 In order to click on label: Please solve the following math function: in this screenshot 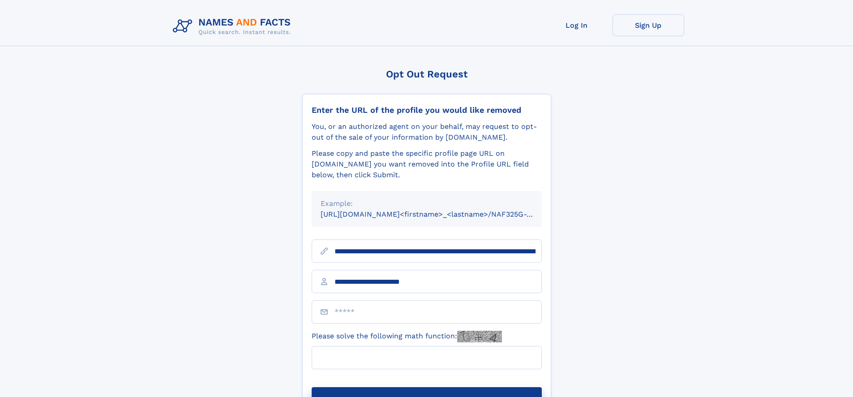, I will do `click(406, 337)`.